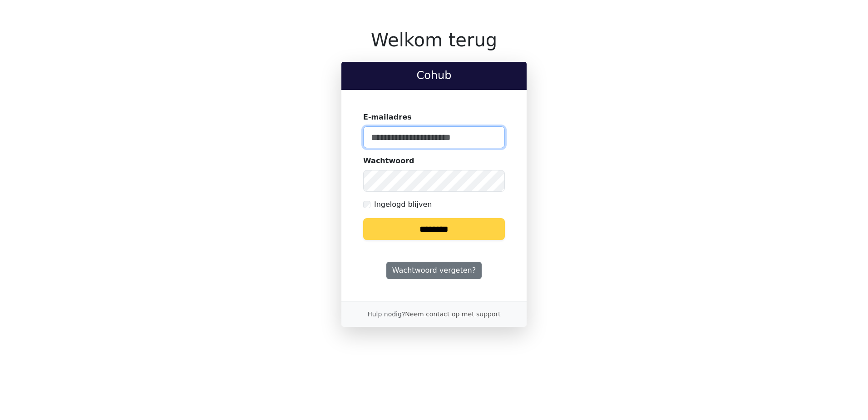 The height and width of the screenshot is (420, 868). Describe the element at coordinates (434, 270) in the screenshot. I see `a: Wachtwoord vergeten?` at that location.